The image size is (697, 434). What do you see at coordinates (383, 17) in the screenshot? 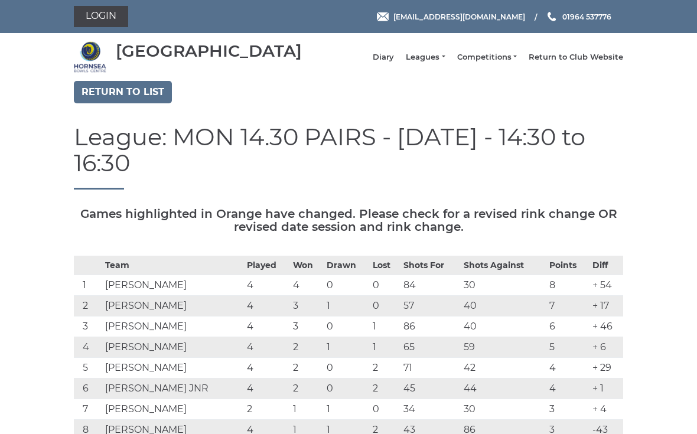
I see `img: Email` at bounding box center [383, 17].